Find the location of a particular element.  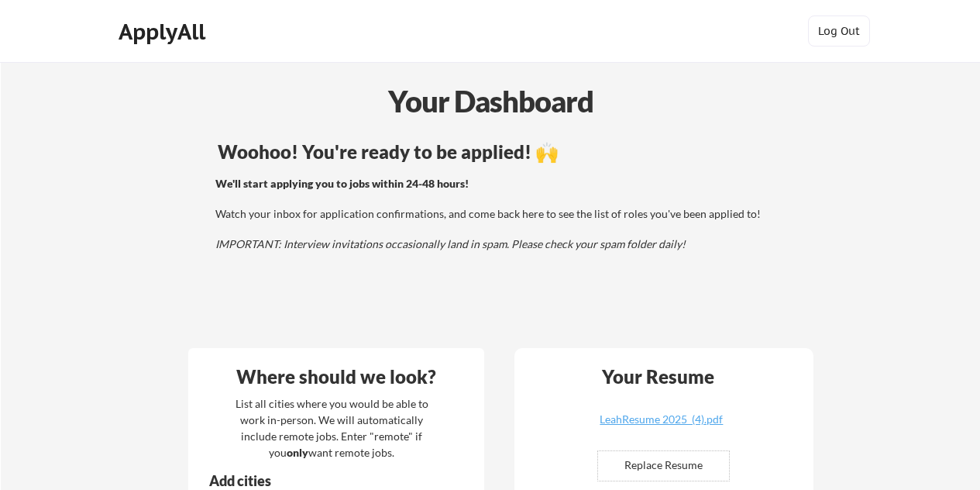

strong: We'll start applying you to jobs within 24-48 hours! is located at coordinates (341, 183).